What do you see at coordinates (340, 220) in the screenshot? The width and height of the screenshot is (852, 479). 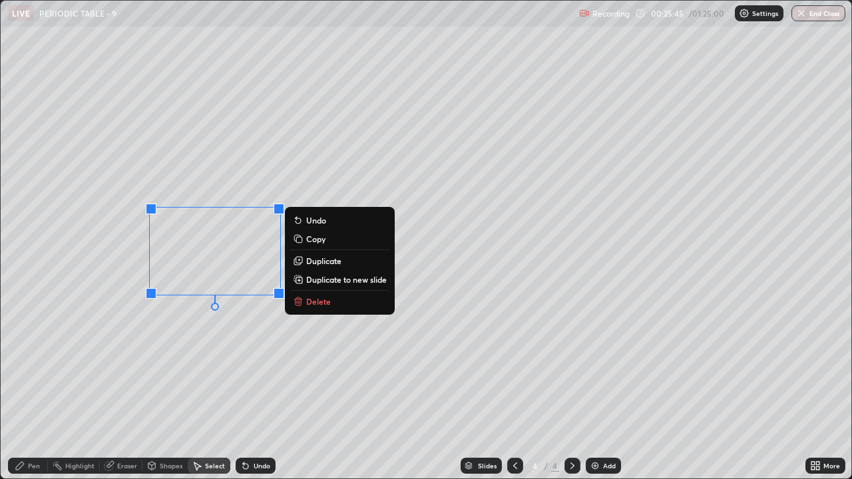 I see `button: Undo` at bounding box center [340, 220].